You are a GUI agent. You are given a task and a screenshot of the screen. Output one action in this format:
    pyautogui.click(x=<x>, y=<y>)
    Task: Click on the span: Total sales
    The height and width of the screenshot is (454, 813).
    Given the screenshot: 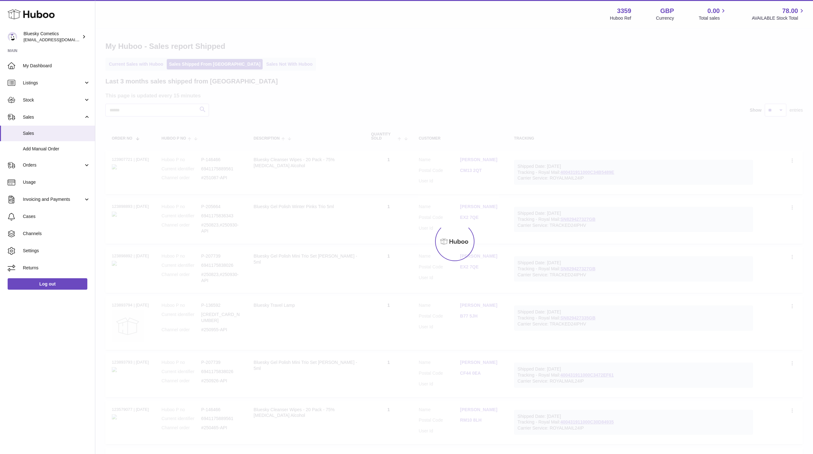 What is the action you would take?
    pyautogui.click(x=712, y=18)
    